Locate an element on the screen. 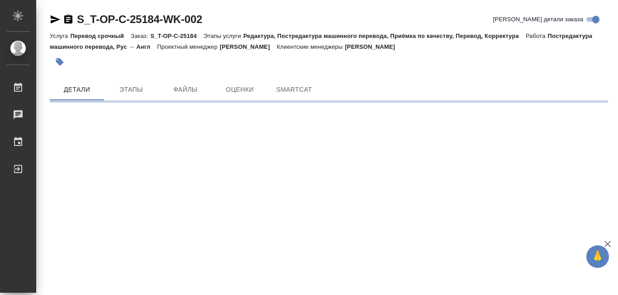 This screenshot has height=295, width=618. span: Файлы is located at coordinates (185, 90).